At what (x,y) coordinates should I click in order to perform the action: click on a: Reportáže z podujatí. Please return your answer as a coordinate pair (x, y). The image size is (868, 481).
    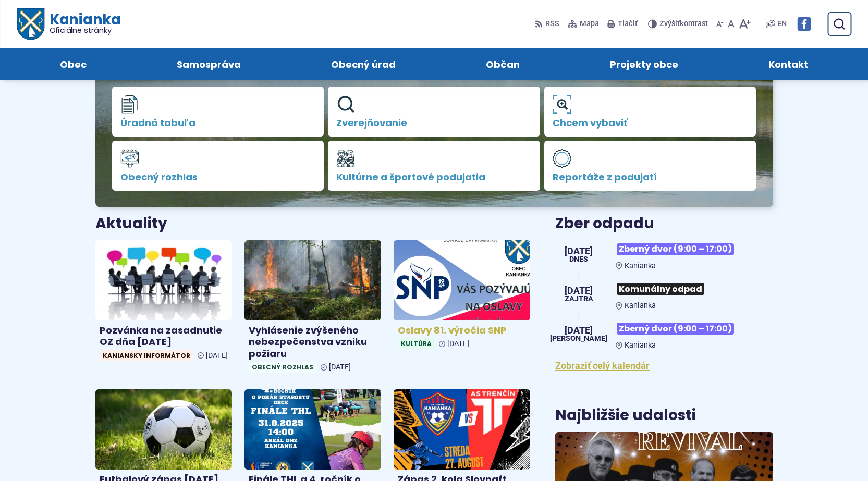
    Looking at the image, I should click on (650, 166).